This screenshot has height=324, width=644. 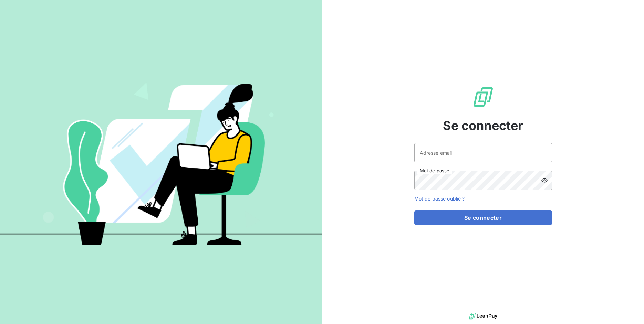 I want to click on img: Logo LeanPay, so click(x=483, y=97).